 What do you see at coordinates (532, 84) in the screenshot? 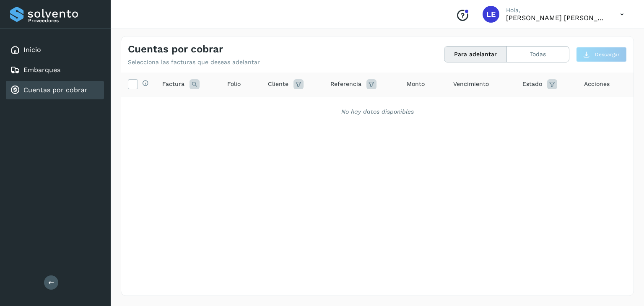
I see `span: Estado` at bounding box center [532, 84].